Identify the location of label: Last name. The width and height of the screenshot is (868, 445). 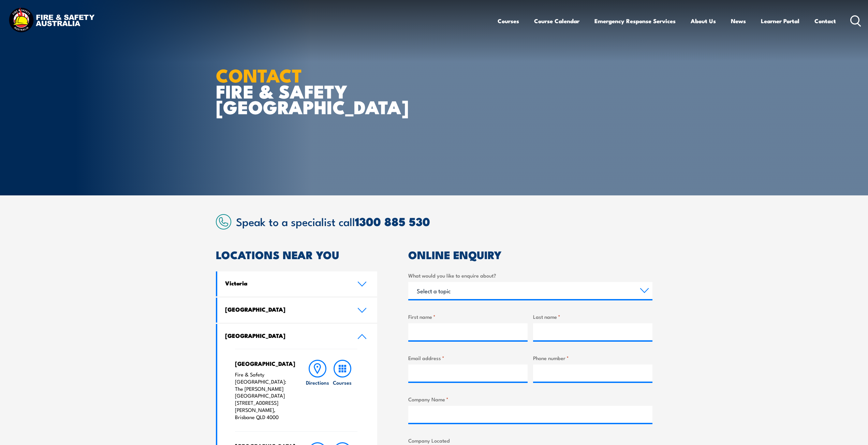
(593, 317).